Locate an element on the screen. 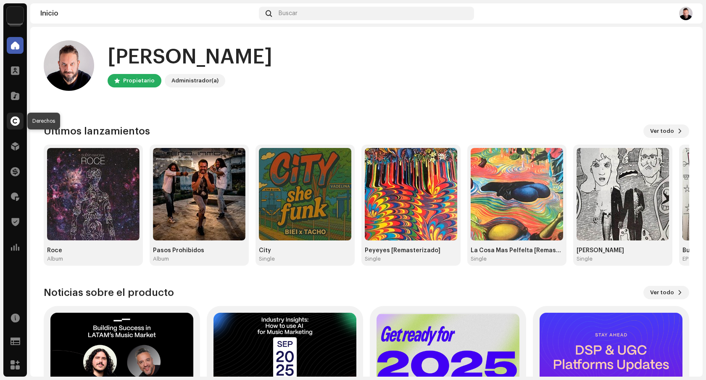 The image size is (706, 380). h3: Últimos lanzamientos is located at coordinates (97, 131).